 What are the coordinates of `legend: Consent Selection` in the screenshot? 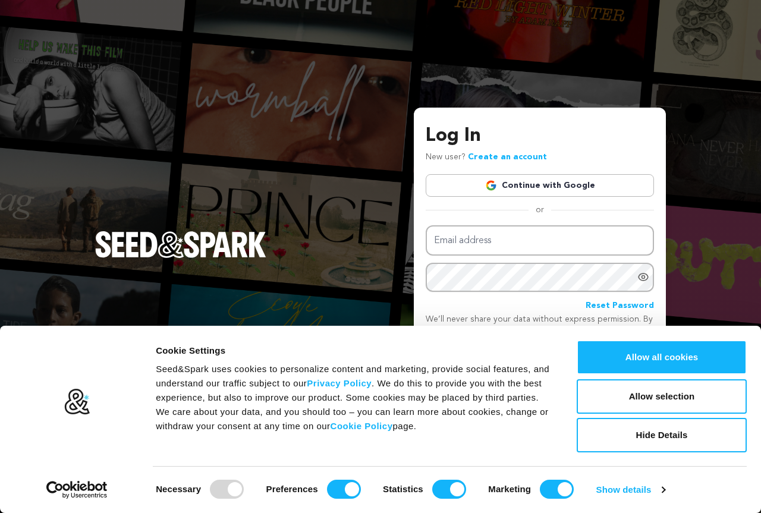 It's located at (155, 475).